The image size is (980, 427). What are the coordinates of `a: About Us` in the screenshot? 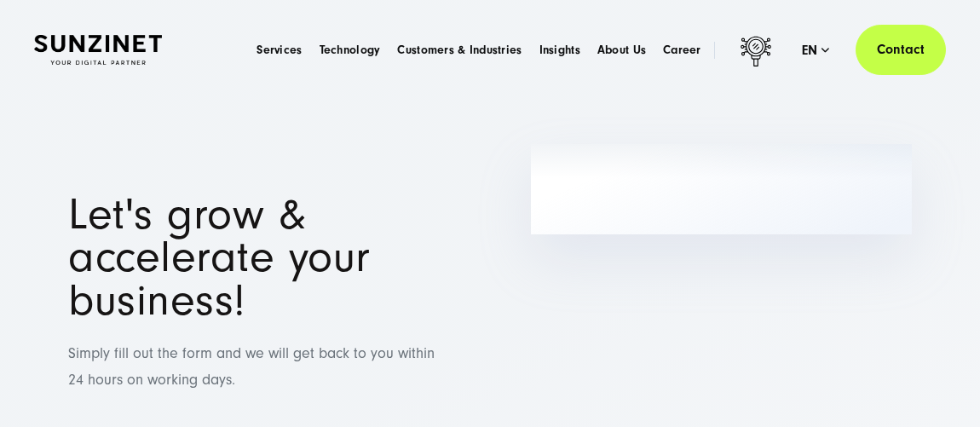 It's located at (622, 51).